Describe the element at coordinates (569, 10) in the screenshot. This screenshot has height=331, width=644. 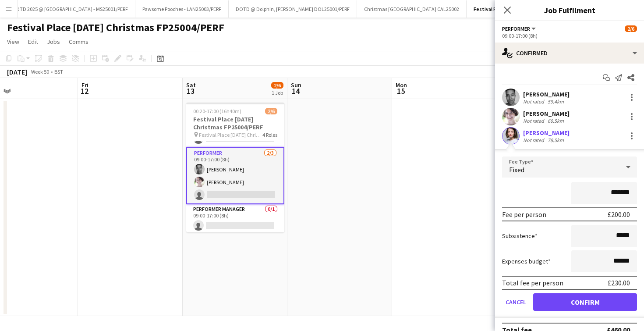
I see `h3: Job Fulfilment` at that location.